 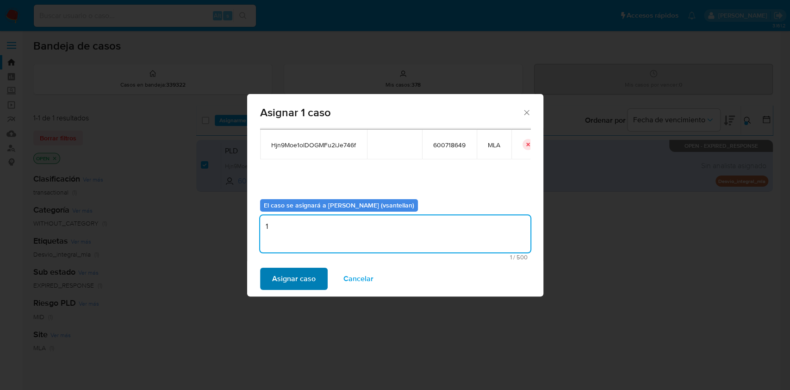 I want to click on div: assign-modal, so click(x=395, y=195).